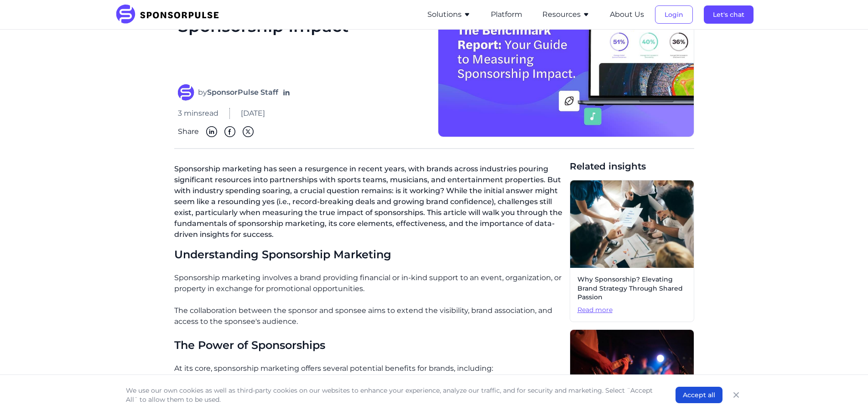 This screenshot has width=868, height=415. Describe the element at coordinates (198, 114) in the screenshot. I see `span: 3 mins read` at that location.